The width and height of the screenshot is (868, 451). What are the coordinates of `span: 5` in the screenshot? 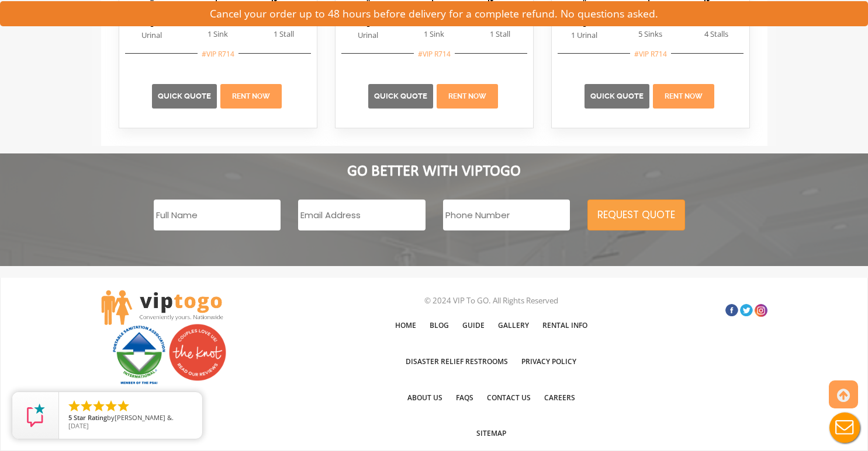 It's located at (70, 417).